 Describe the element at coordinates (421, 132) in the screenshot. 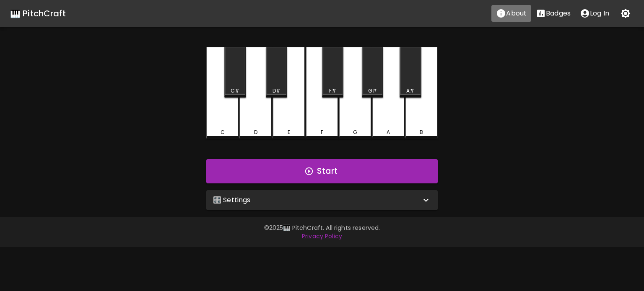

I see `div: B` at that location.